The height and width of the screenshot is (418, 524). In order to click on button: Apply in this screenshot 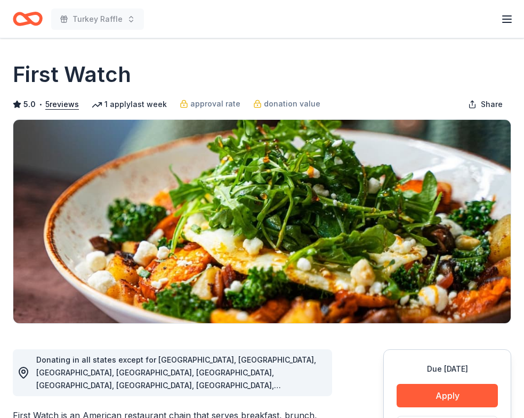, I will do `click(447, 396)`.